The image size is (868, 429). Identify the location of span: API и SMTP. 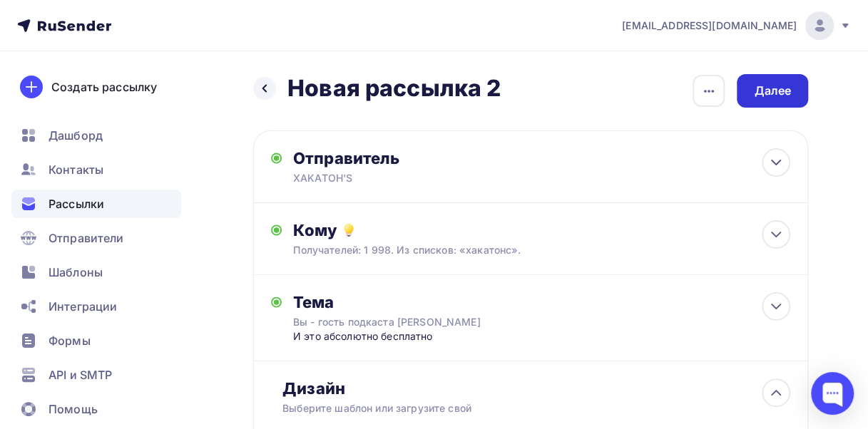
(80, 375).